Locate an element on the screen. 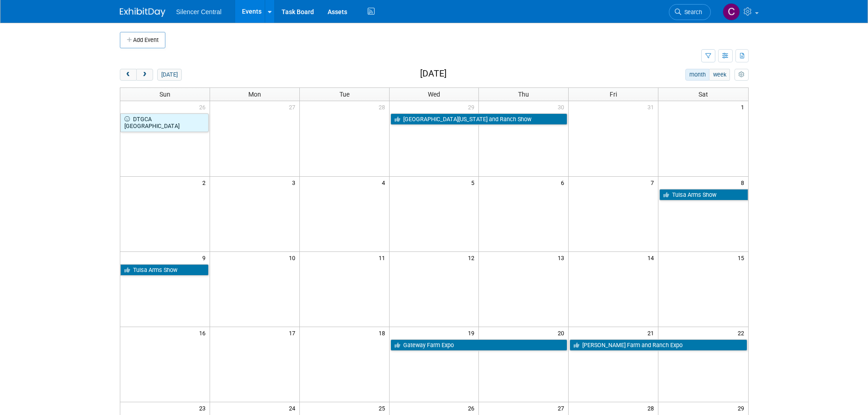 This screenshot has width=868, height=415. span: 6 is located at coordinates (564, 182).